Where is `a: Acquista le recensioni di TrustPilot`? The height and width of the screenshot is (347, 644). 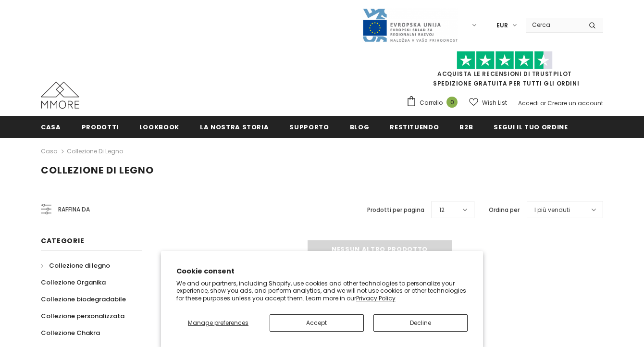
a: Acquista le recensioni di TrustPilot is located at coordinates (505, 73).